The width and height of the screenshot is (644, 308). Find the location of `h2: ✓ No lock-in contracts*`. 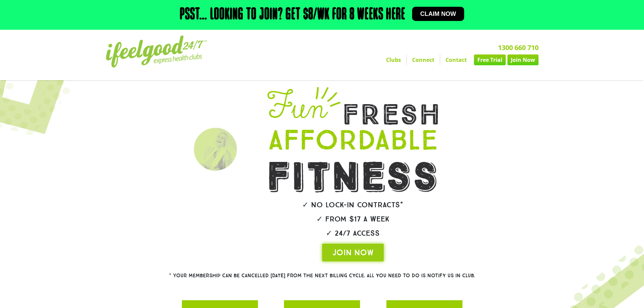

h2: ✓ No lock-in contracts* is located at coordinates (353, 205).